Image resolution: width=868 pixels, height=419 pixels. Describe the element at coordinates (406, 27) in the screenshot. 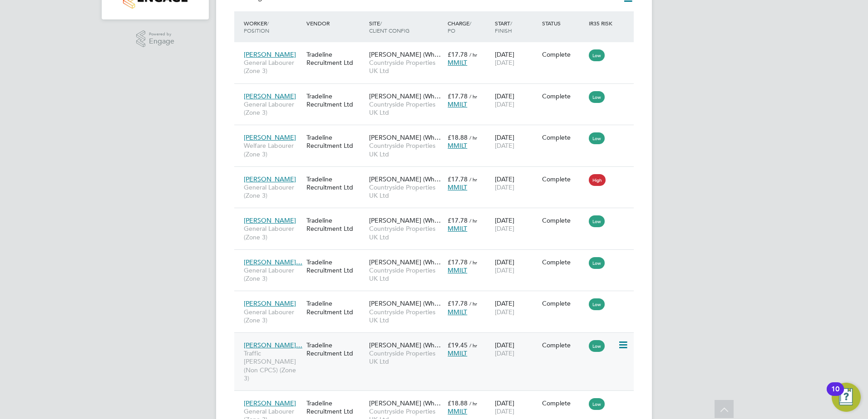

I see `div: Site` at that location.